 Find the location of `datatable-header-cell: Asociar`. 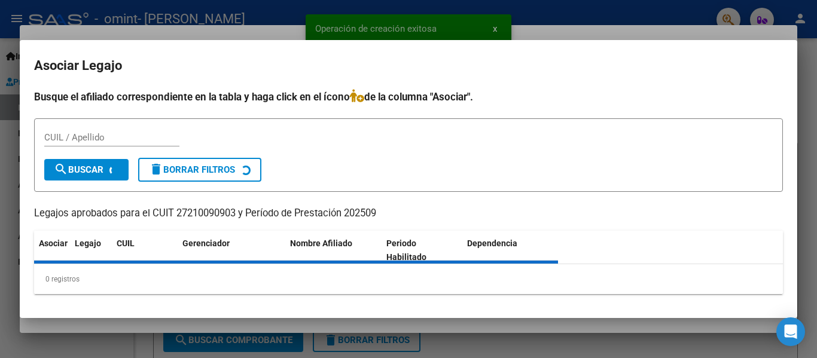

datatable-header-cell: Asociar is located at coordinates (52, 251).